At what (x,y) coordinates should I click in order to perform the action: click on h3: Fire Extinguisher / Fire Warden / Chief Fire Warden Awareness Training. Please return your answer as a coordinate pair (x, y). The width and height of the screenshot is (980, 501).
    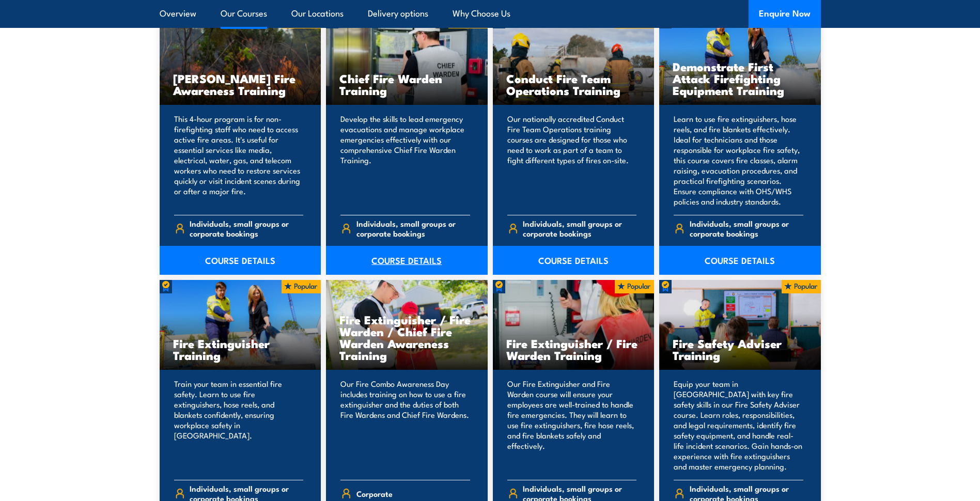
    Looking at the image, I should click on (406, 337).